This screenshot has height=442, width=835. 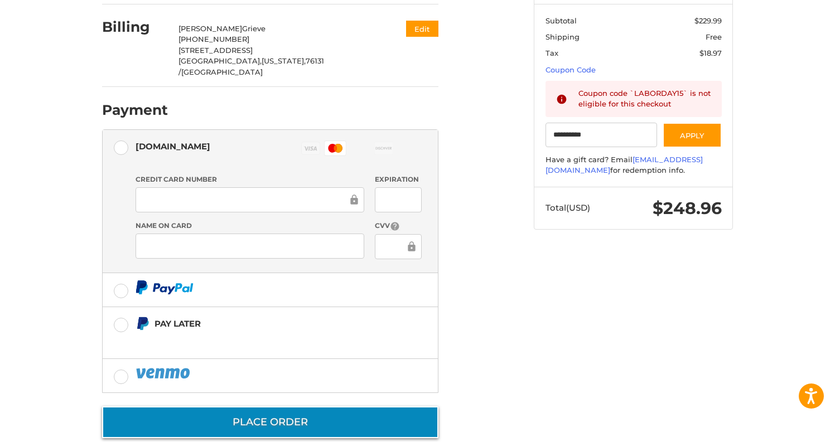 What do you see at coordinates (710, 53) in the screenshot?
I see `span: $18.97` at bounding box center [710, 53].